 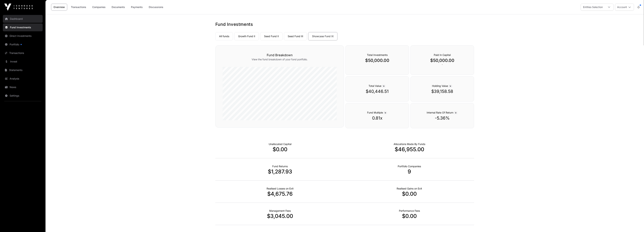 What do you see at coordinates (23, 61) in the screenshot?
I see `a: Invest` at bounding box center [23, 61].